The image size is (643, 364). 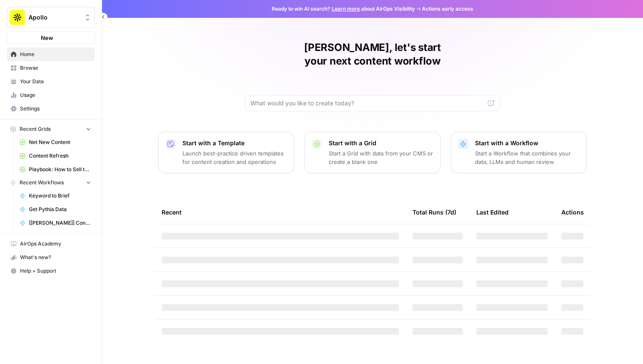 What do you see at coordinates (493, 212) in the screenshot?
I see `div: Last Edited` at bounding box center [493, 212].